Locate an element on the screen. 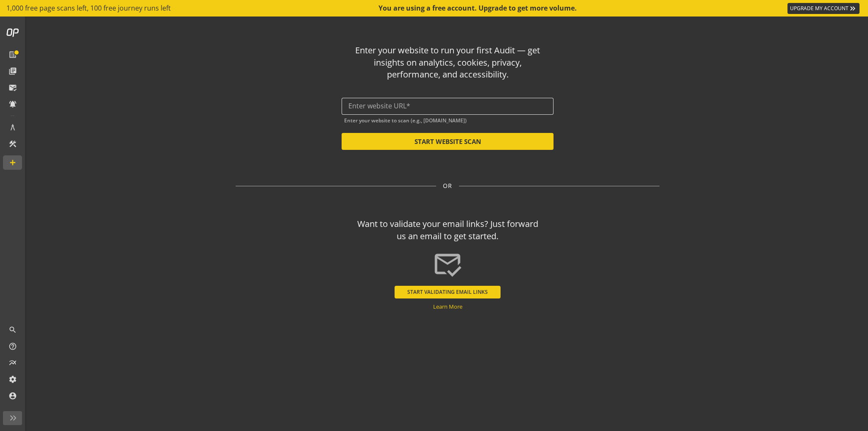 Image resolution: width=868 pixels, height=431 pixels. span: 1,000 free page scans left, 100 free journey runs left is located at coordinates (88, 8).